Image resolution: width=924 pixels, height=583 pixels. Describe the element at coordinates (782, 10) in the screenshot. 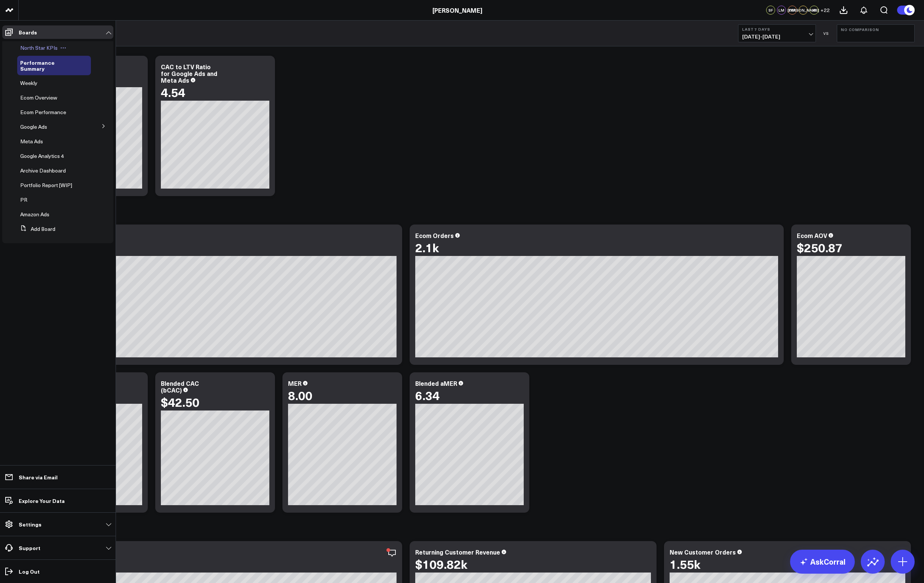

I see `div: LM` at that location.